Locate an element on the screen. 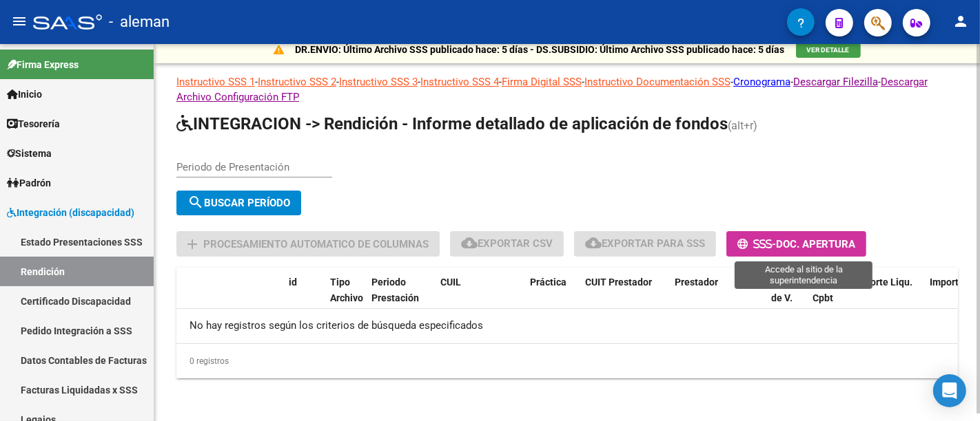 The image size is (980, 421). datatable-header-cell: Nro Cpbt is located at coordinates (828, 298).